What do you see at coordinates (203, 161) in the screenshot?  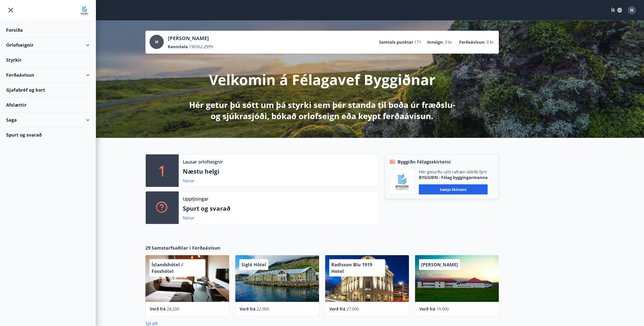 I see `p: Lausar orlofseignir` at bounding box center [203, 161].